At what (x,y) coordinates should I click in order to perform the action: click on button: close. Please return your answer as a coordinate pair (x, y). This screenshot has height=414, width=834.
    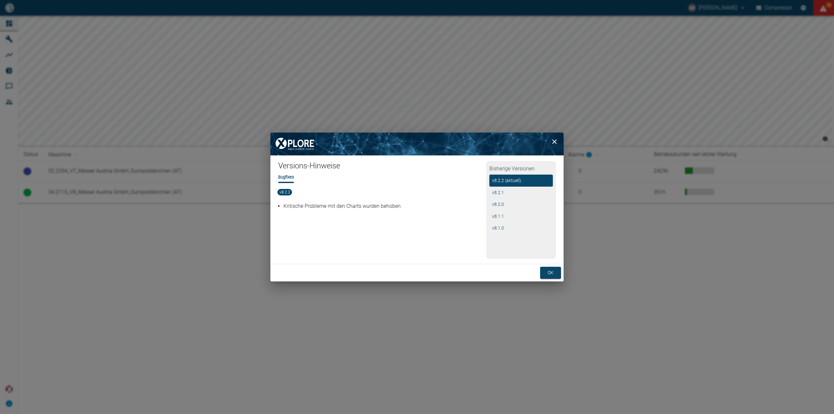
    Looking at the image, I should click on (554, 142).